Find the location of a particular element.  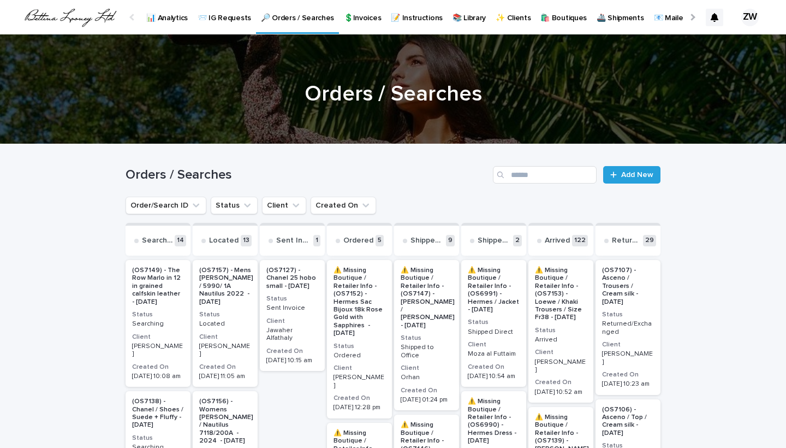

a: ⚠️ Missing Boutique / Retailer Info - (OS7152) - Hermes Sac Bijoux 18k Rose Gold with Sapphires -... is located at coordinates (359, 339).